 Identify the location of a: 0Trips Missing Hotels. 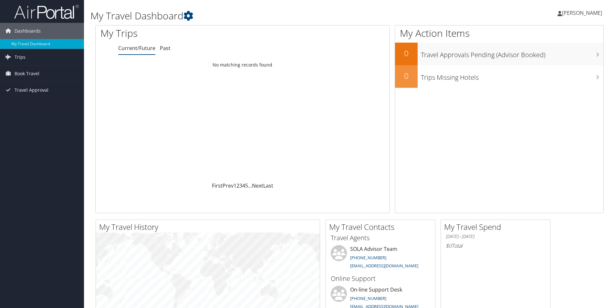
(499, 77).